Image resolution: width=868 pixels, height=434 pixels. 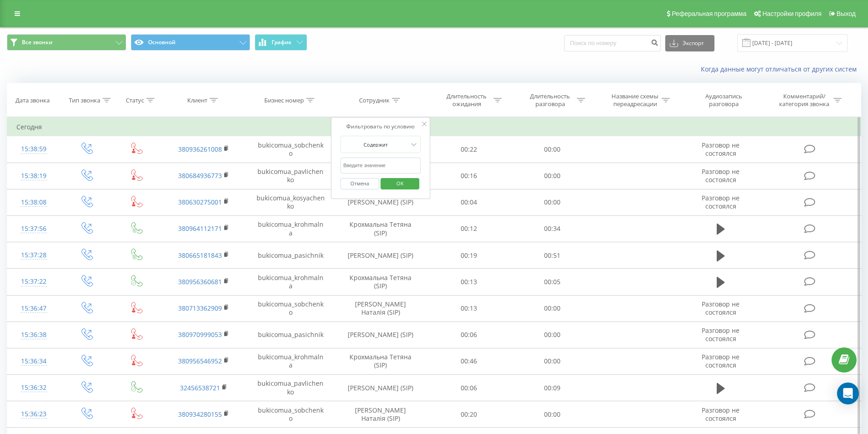 I want to click on div: Бизнес номер, so click(x=284, y=100).